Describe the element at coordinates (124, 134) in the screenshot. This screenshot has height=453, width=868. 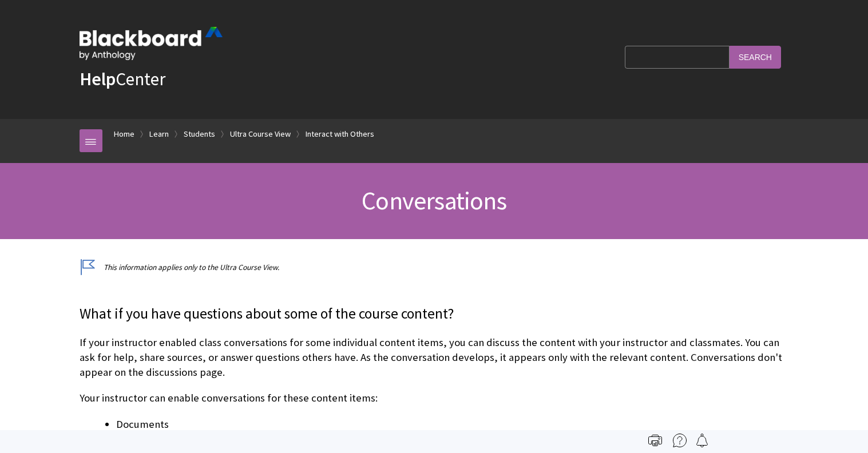
I see `a: Home` at that location.